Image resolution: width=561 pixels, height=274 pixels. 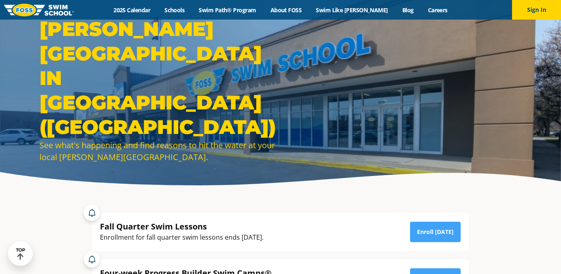 I want to click on a: Blog, so click(x=408, y=10).